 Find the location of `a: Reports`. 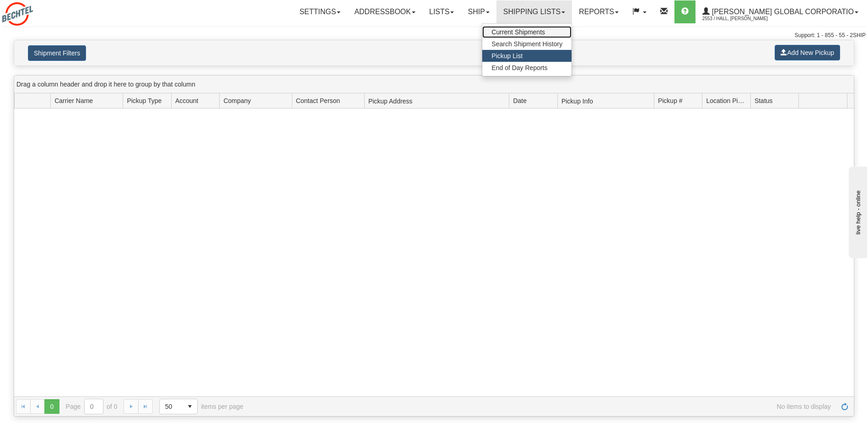

a: Reports is located at coordinates (599, 12).